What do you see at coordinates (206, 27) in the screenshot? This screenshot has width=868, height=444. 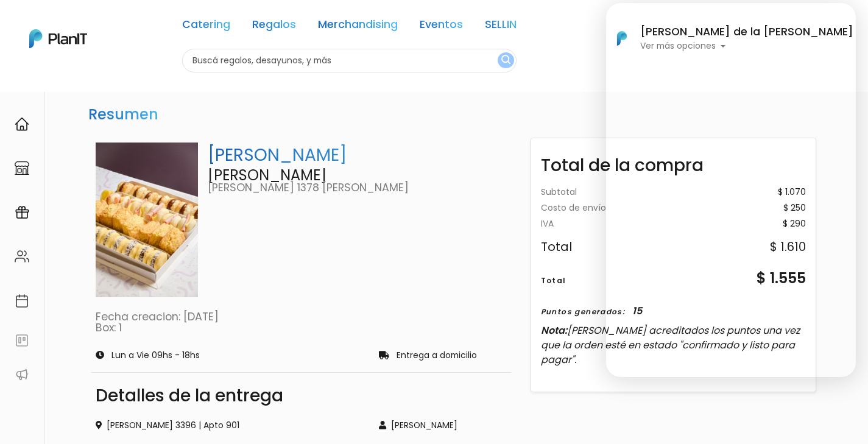 I see `a: Catering` at bounding box center [206, 27].